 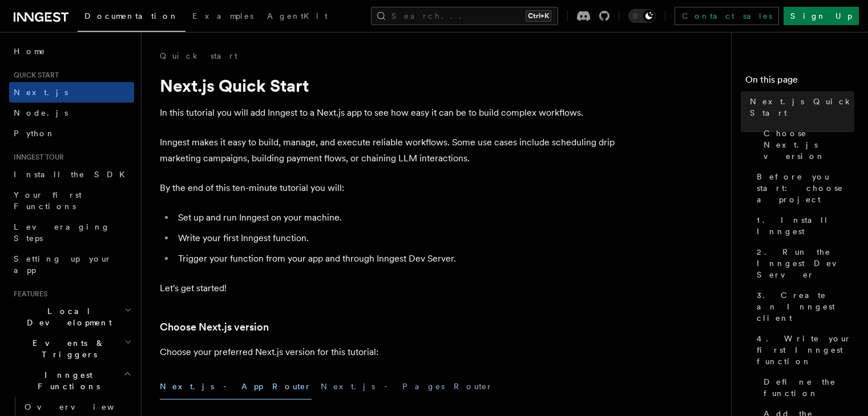 What do you see at coordinates (809, 145) in the screenshot?
I see `span: Choose Next.js version` at bounding box center [809, 145].